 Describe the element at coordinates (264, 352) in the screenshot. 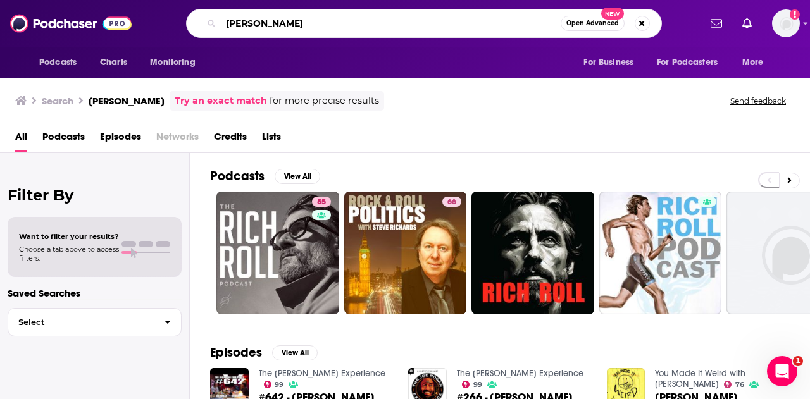

I see `a: EpisodesView All` at that location.